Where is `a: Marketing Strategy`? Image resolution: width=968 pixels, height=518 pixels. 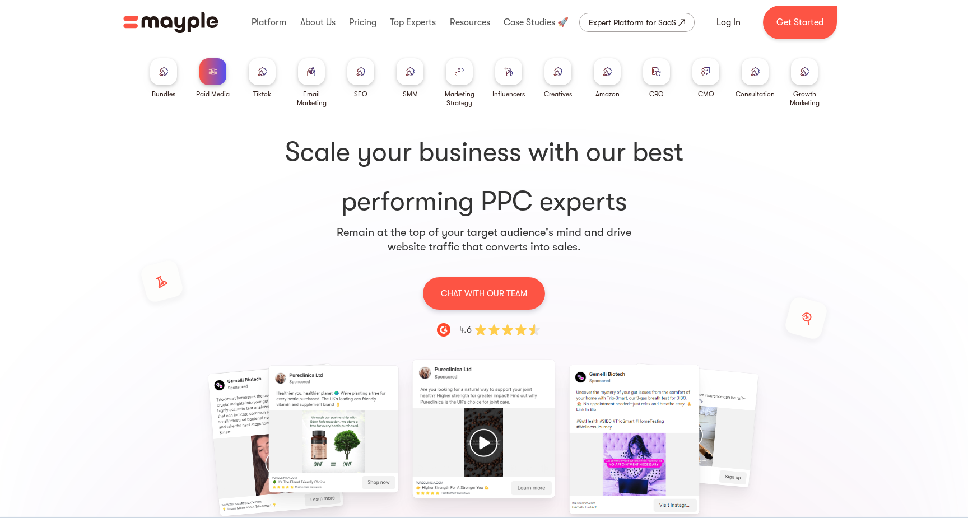
a: Marketing Strategy is located at coordinates (459, 83).